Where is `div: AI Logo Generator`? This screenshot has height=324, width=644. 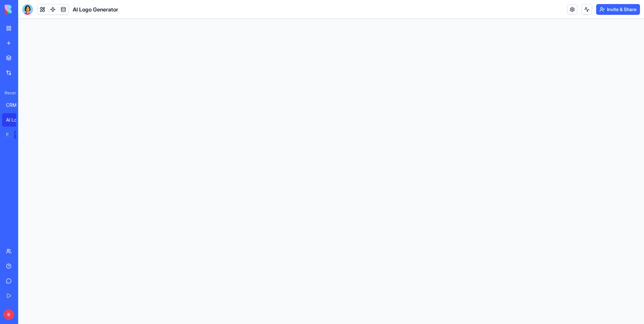 div: AI Logo Generator is located at coordinates (15, 120).